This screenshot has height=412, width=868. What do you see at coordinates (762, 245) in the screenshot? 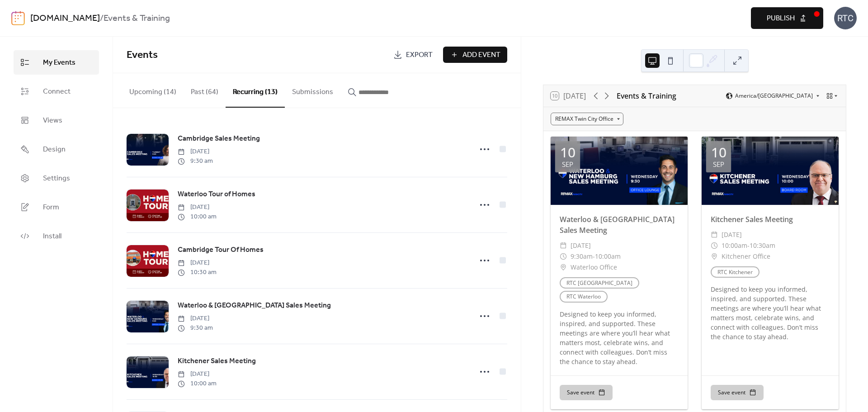
I see `span: 10:30am` at bounding box center [762, 245].